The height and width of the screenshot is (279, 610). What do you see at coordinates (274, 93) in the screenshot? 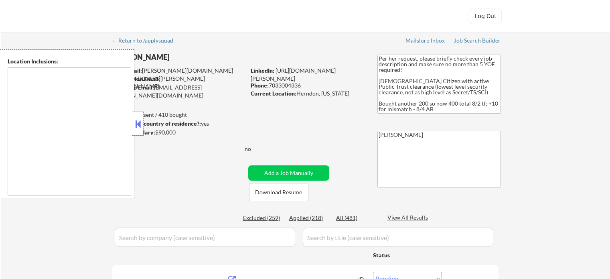
I see `strong: Current Location:` at bounding box center [274, 93].